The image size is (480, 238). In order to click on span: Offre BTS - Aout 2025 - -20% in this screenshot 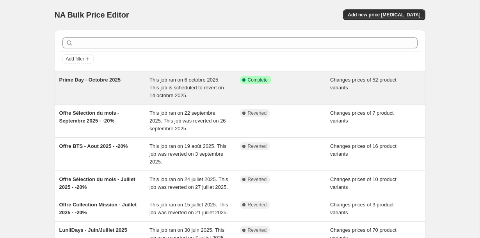, I will do `click(94, 146)`.